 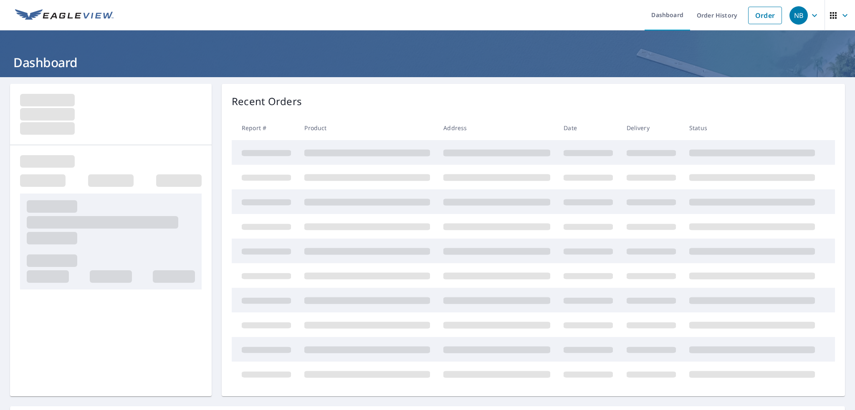 What do you see at coordinates (267, 101) in the screenshot?
I see `p: Recent Orders` at bounding box center [267, 101].